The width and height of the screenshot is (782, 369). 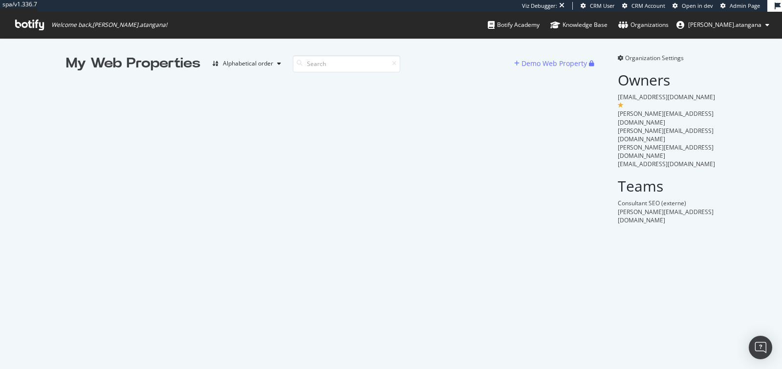 What do you see at coordinates (760, 347) in the screenshot?
I see `div: Open Intercom Messenger` at bounding box center [760, 347].